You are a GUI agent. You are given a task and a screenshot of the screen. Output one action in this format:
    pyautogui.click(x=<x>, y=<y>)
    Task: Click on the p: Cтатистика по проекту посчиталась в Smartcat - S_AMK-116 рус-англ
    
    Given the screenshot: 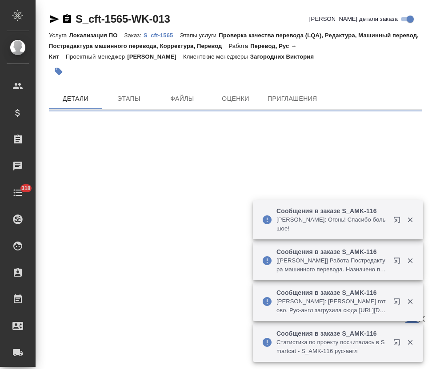 What is the action you would take?
    pyautogui.click(x=332, y=347)
    